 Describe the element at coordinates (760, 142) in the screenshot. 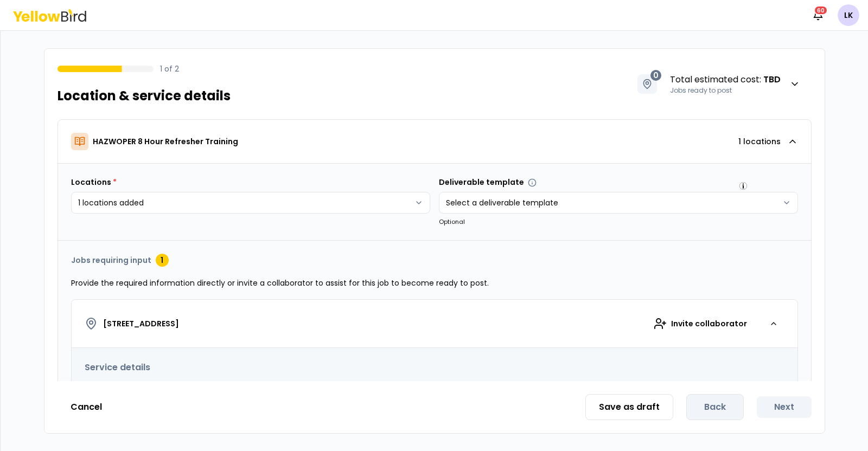

I see `p: 1 locations` at that location.